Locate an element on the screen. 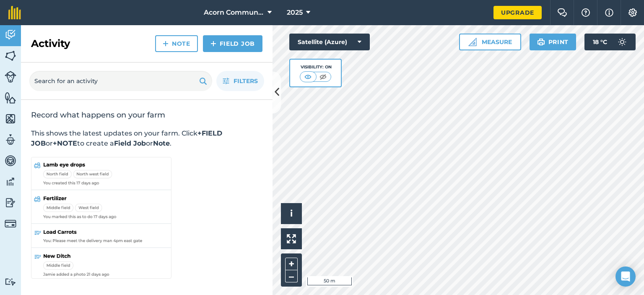  button: Print is located at coordinates (553, 42).